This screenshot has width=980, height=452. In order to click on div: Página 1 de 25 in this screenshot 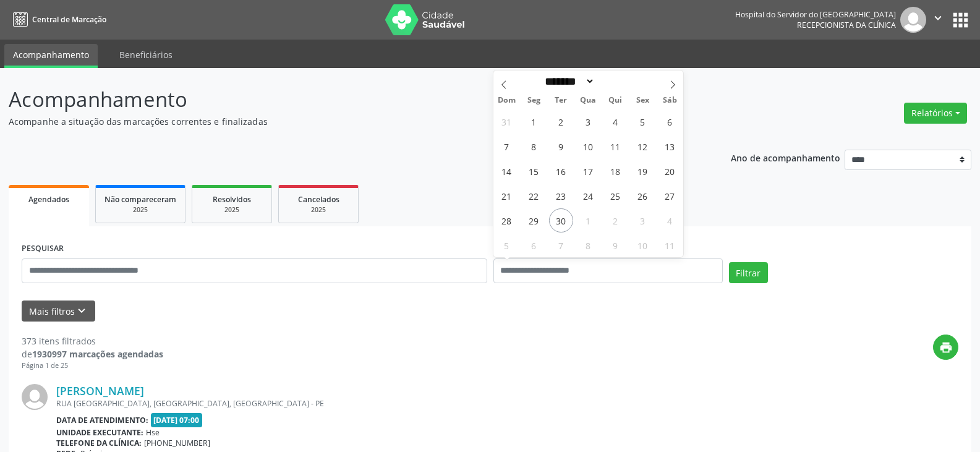, I will do `click(92, 365)`.